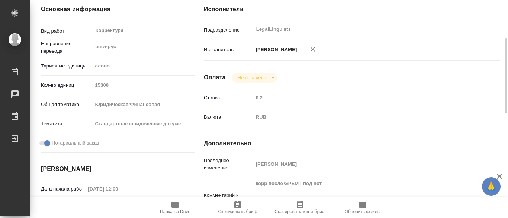 Image resolution: width=508 pixels, height=218 pixels. Describe the element at coordinates (228, 117) in the screenshot. I see `p: Валюта` at that location.